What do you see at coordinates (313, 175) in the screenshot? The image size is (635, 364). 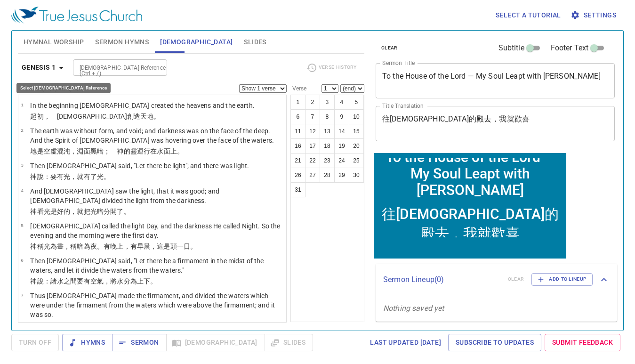 I see `button: 27` at bounding box center [313, 175].